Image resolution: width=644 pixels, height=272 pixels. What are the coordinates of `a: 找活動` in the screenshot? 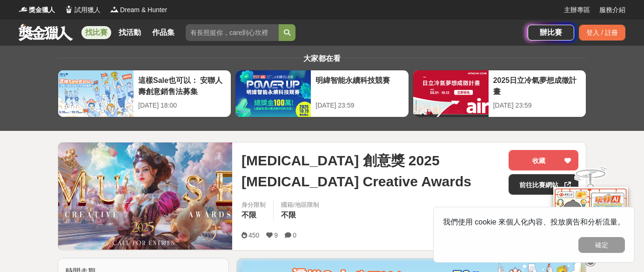 It's located at (130, 33).